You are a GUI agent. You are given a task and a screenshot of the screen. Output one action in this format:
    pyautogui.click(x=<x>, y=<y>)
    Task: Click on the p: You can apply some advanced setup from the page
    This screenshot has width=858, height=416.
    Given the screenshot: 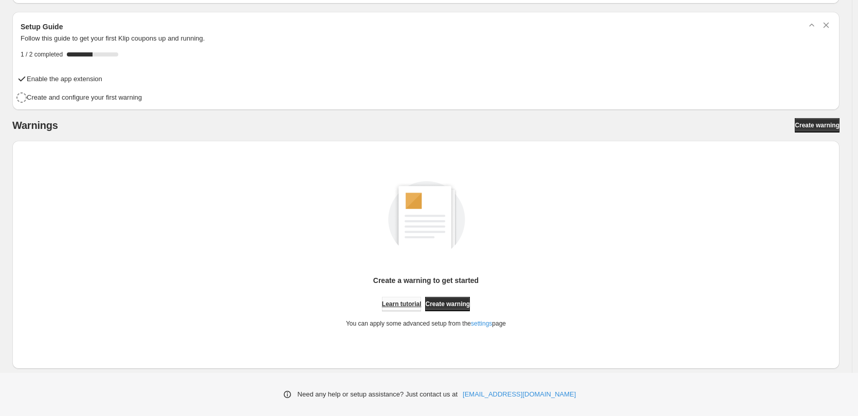 What is the action you would take?
    pyautogui.click(x=426, y=324)
    